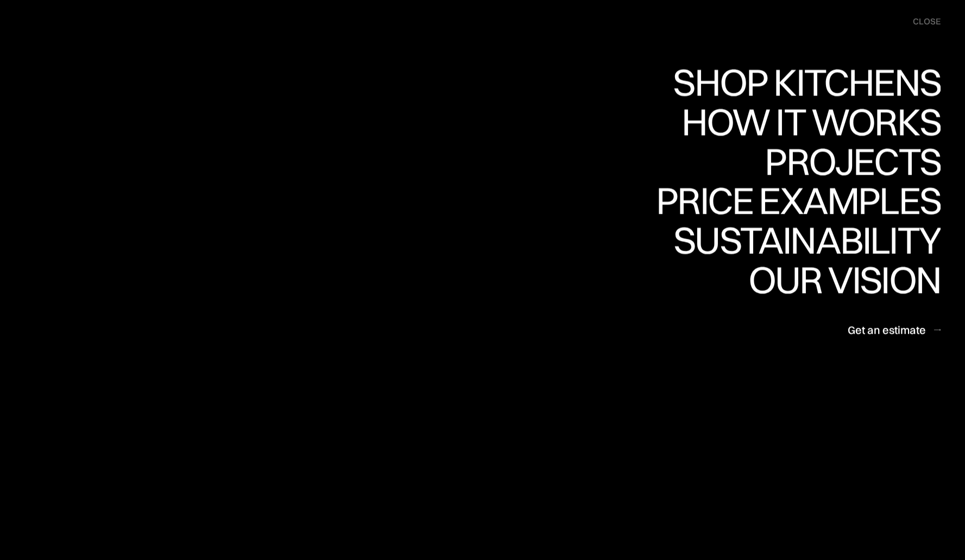 Image resolution: width=965 pixels, height=560 pixels. What do you see at coordinates (852, 162) in the screenshot?
I see `a: ProjectsProjects` at bounding box center [852, 162].